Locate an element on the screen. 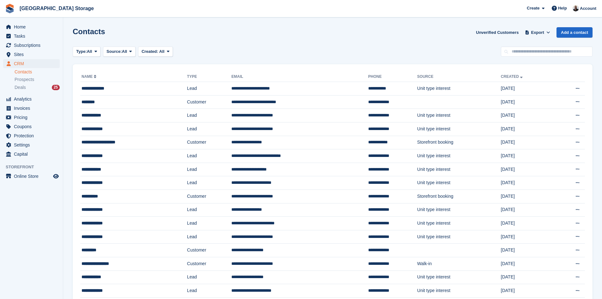 The height and width of the screenshot is (299, 602). button: Created: All is located at coordinates (156, 52).